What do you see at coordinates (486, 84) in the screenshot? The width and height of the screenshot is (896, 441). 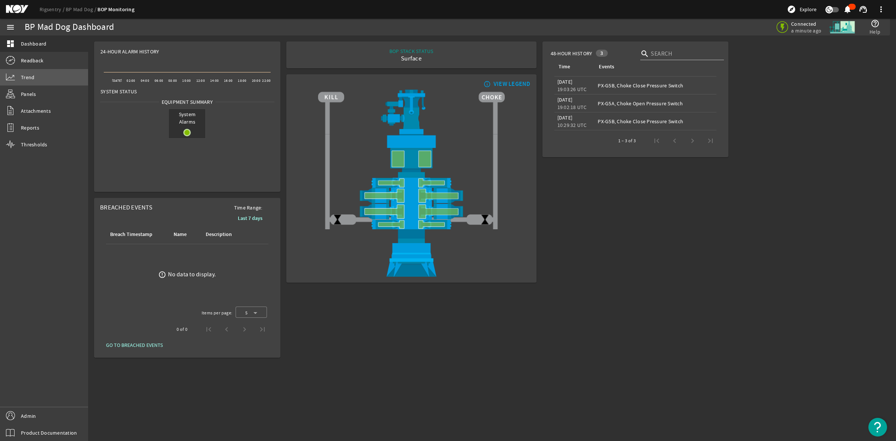 I see `mat-icon: info_outline` at bounding box center [486, 84].